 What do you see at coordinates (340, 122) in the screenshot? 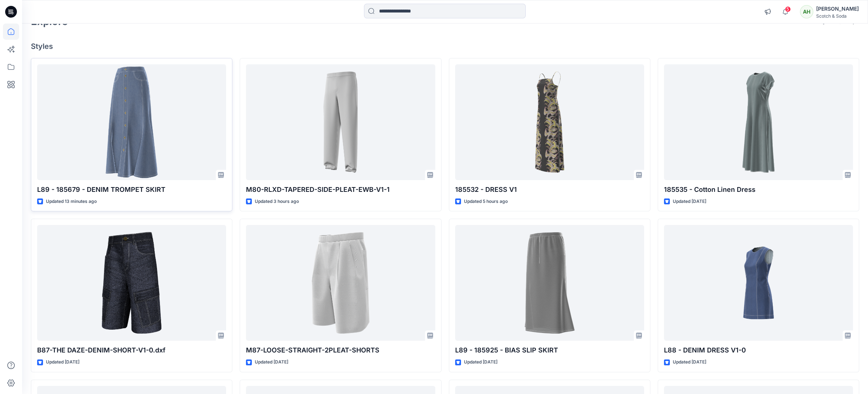
I see `a: M80-RLXD-TAPERED-SIDE-PLEAT-EWB-V1-1` at bounding box center [340, 122].